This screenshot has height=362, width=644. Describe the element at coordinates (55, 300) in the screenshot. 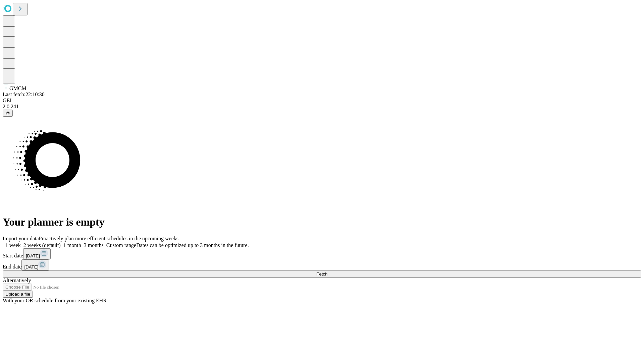

I see `span: With your OR schedule from your existing EHR` at that location.